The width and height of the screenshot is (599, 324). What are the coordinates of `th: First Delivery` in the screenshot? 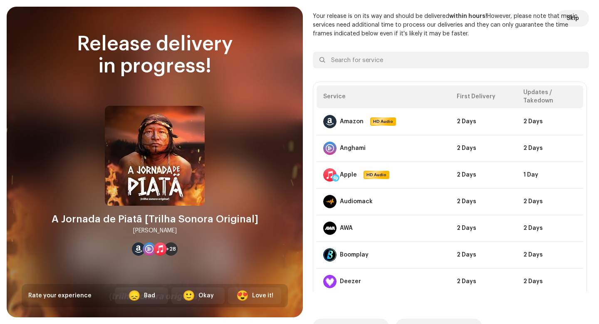 It's located at (484, 97).